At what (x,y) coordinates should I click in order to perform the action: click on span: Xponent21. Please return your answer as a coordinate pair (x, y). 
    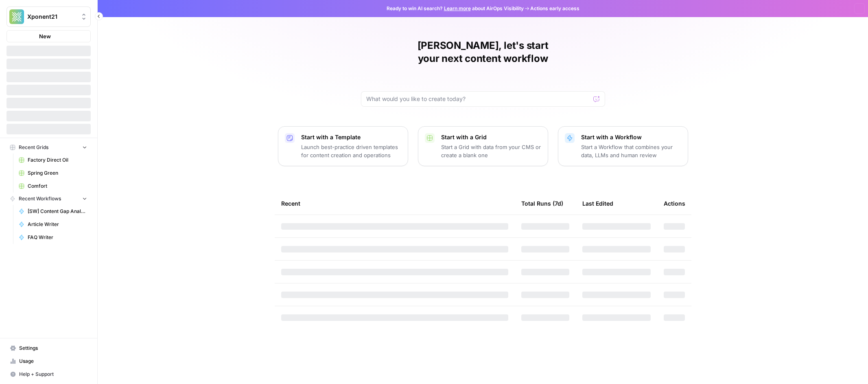
    Looking at the image, I should click on (51, 17).